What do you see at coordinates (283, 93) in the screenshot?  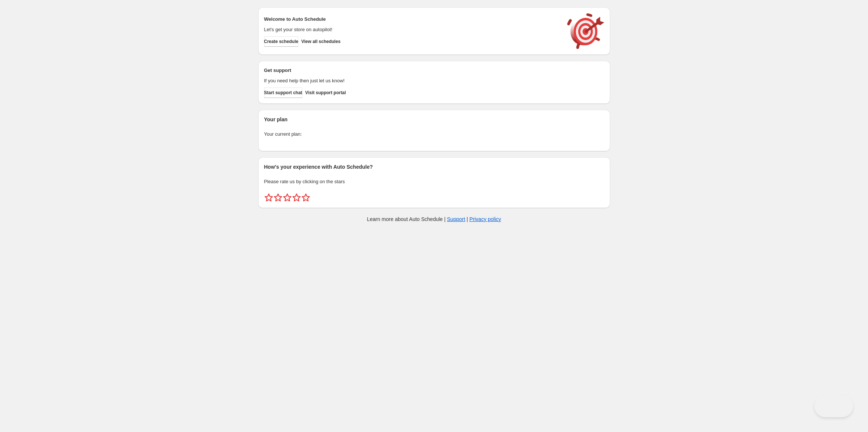 I see `a: Start support chat` at bounding box center [283, 93].